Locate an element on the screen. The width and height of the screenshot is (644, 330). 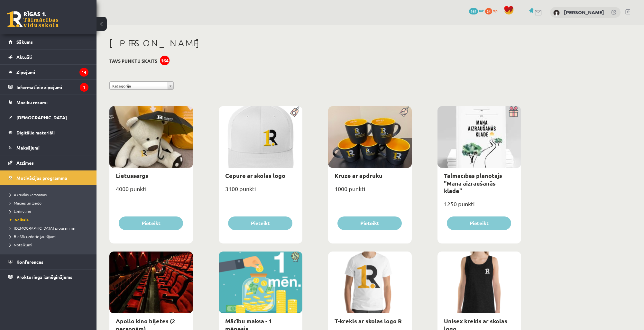
div: 1250 punkti is located at coordinates (479, 207).